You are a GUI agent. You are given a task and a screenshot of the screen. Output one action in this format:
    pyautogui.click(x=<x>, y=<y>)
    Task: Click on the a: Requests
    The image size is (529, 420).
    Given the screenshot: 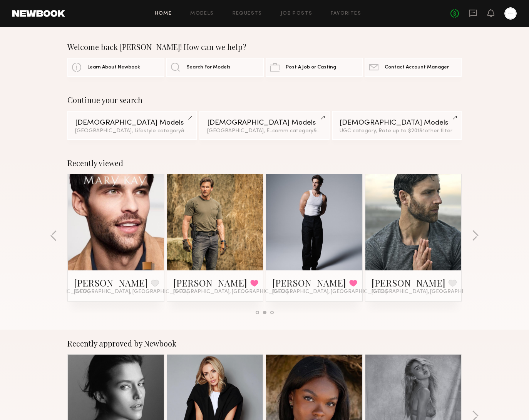 What is the action you would take?
    pyautogui.click(x=247, y=14)
    